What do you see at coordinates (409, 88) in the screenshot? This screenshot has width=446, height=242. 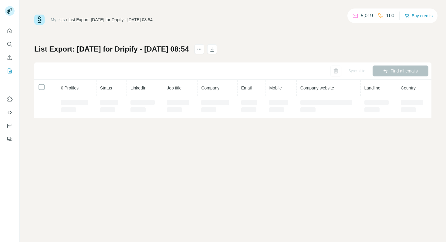 I see `span: Country` at bounding box center [409, 88].